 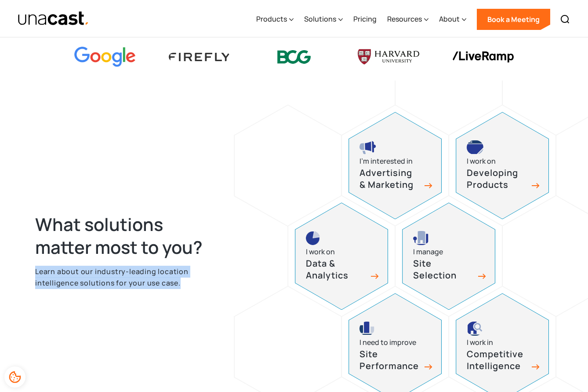 What do you see at coordinates (502, 166) in the screenshot?
I see `a: developing products iconI work onDeveloping Products` at bounding box center [502, 166].